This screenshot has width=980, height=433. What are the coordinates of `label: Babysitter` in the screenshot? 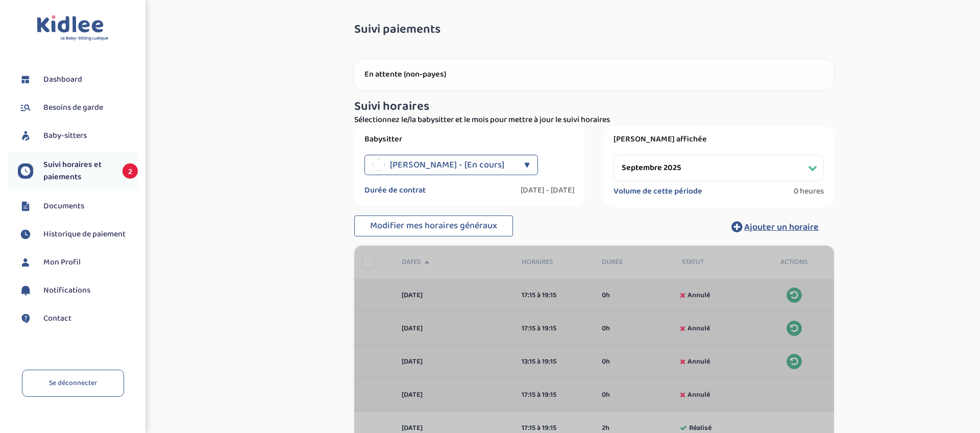 It's located at (469, 139).